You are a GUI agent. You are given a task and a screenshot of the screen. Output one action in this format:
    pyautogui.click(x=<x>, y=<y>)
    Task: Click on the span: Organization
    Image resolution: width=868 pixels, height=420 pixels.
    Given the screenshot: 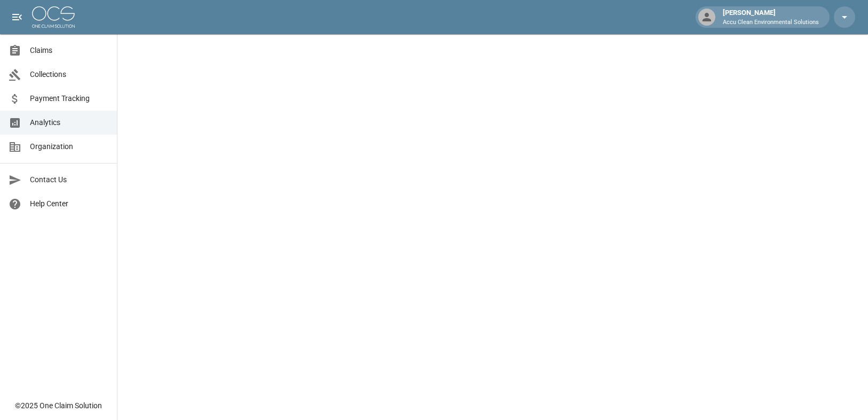 What is the action you would take?
    pyautogui.click(x=69, y=146)
    